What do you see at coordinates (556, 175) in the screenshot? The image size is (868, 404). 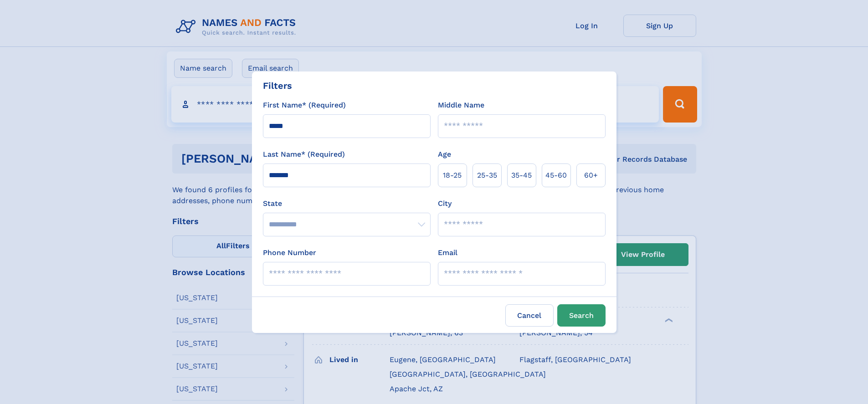 I see `span: 45‑60` at bounding box center [556, 175].